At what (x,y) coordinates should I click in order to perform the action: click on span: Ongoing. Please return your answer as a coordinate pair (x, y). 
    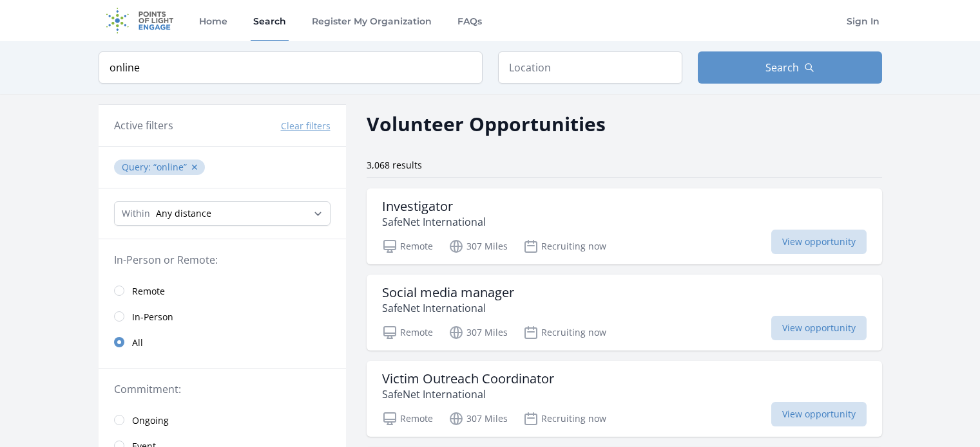
    Looking at the image, I should click on (150, 421).